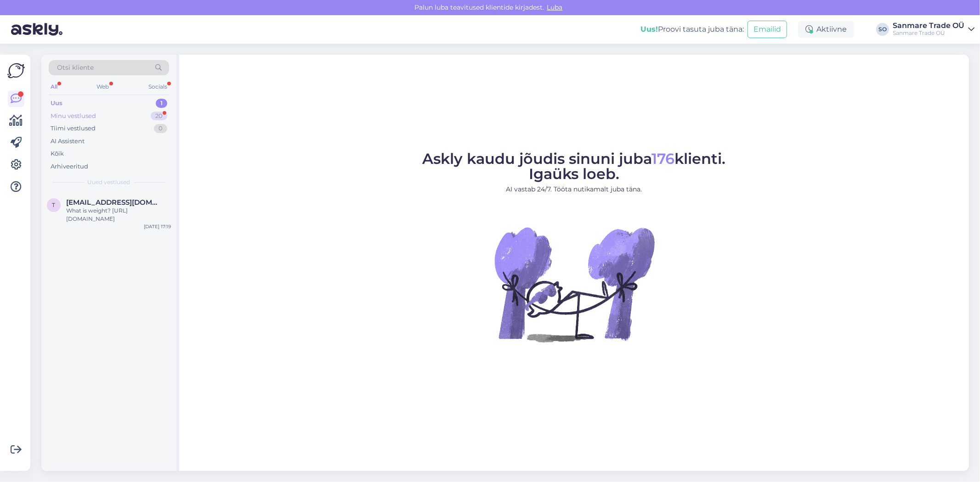 This screenshot has height=482, width=980. What do you see at coordinates (692, 29) in the screenshot?
I see `div: Proovi tasuta juba täna:` at bounding box center [692, 29].